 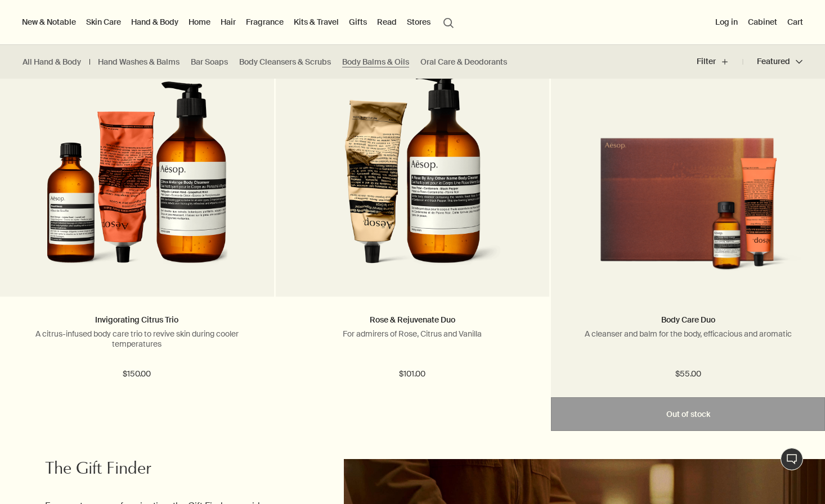 I want to click on a: Home, so click(x=199, y=22).